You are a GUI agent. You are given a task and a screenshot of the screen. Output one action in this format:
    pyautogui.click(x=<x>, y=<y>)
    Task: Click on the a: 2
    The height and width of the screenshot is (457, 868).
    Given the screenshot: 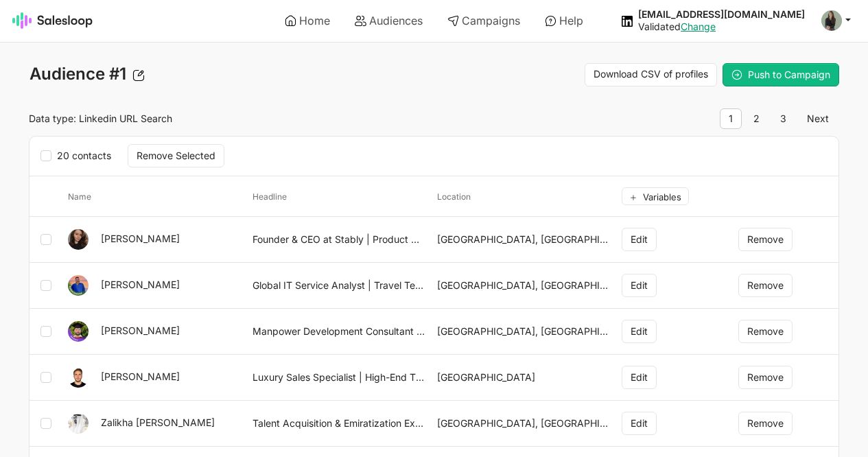 What is the action you would take?
    pyautogui.click(x=756, y=118)
    